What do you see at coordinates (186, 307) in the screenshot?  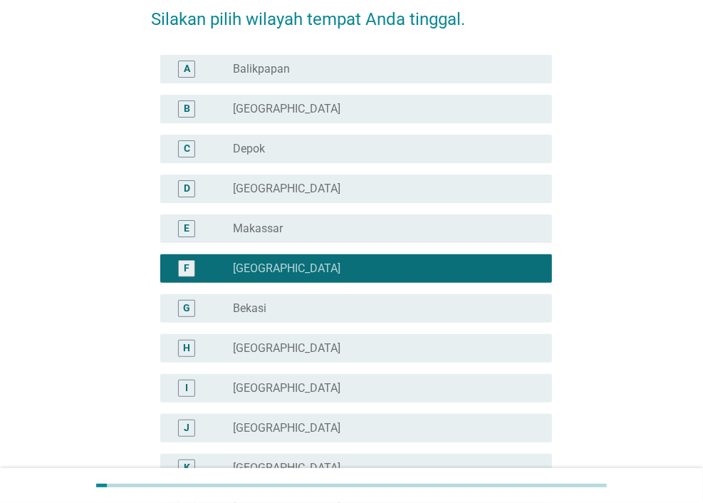 I see `div: G` at bounding box center [186, 307].